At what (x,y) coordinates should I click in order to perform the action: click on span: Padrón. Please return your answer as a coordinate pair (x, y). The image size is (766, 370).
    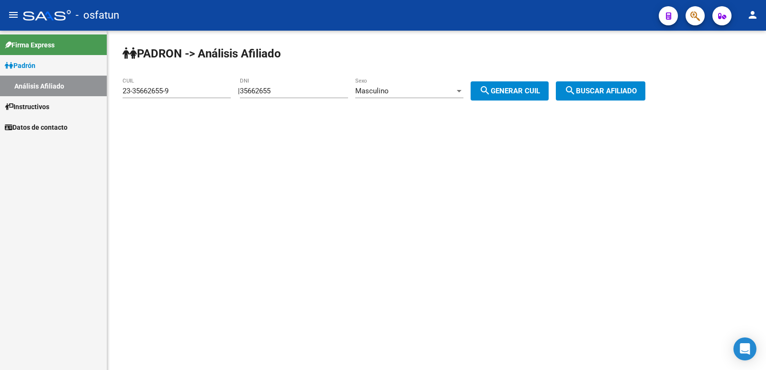
    Looking at the image, I should click on (20, 66).